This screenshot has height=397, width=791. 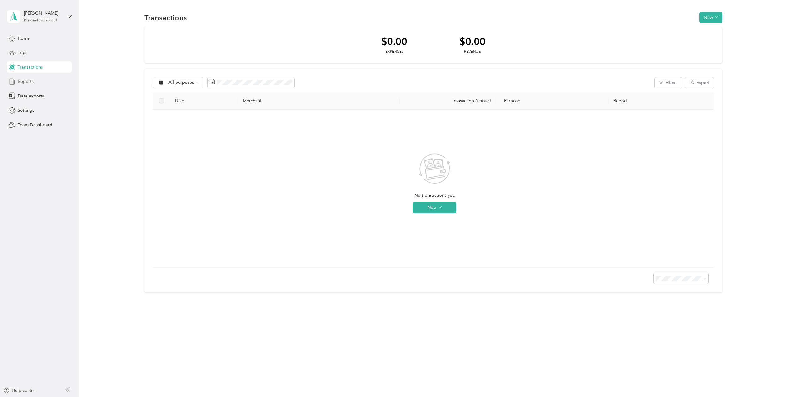 I want to click on span: Data exports, so click(x=31, y=96).